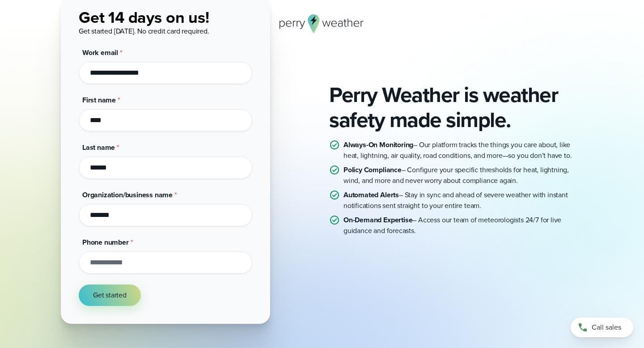 The image size is (644, 348). Describe the element at coordinates (106, 242) in the screenshot. I see `span: Phone number` at that location.